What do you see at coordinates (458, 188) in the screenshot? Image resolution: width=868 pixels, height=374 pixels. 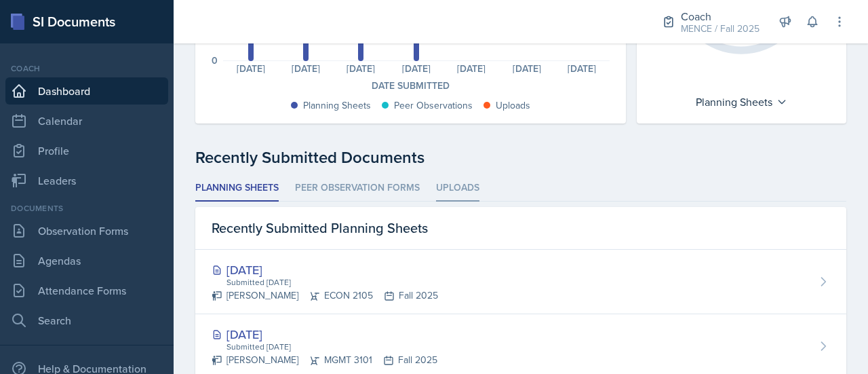 I see `li: Uploads` at bounding box center [458, 188].